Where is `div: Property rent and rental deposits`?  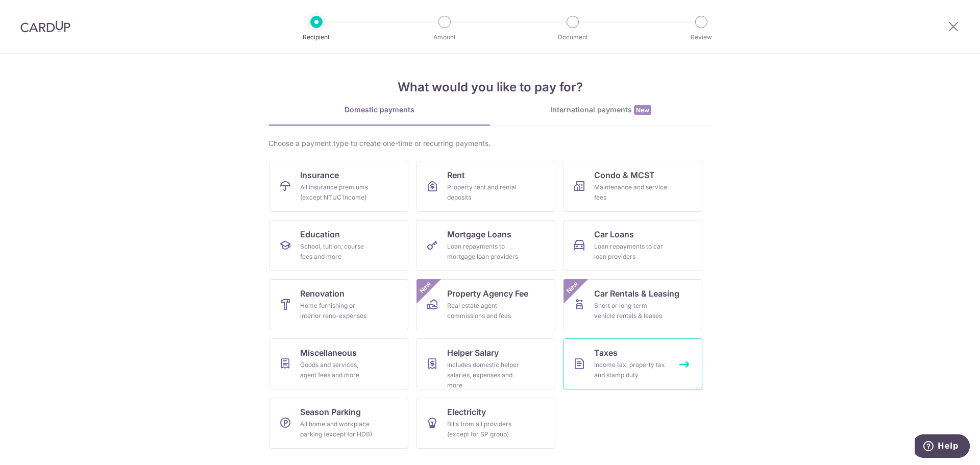
div: Property rent and rental deposits is located at coordinates (484, 193).